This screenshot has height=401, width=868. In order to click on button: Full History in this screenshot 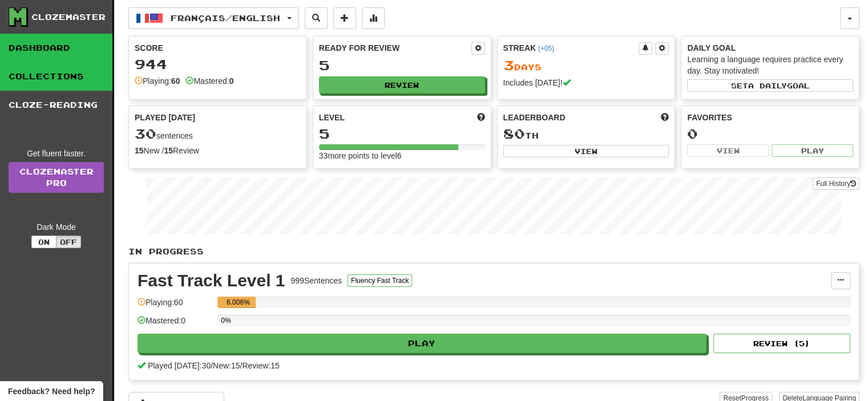, I will do `click(836, 183)`.